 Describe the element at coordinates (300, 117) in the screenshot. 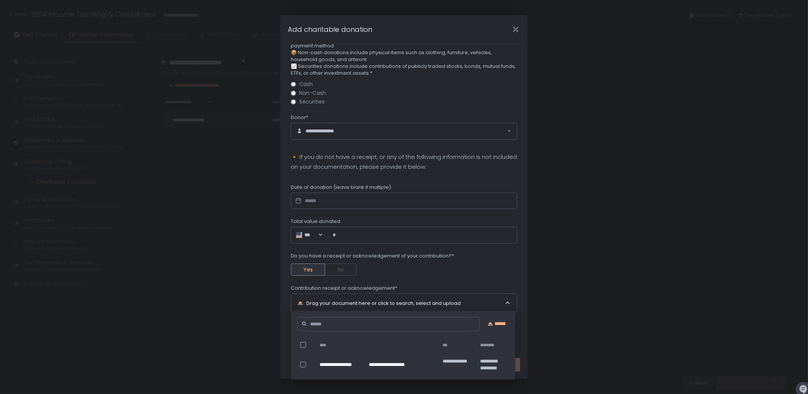

I see `span: Donor*` at that location.